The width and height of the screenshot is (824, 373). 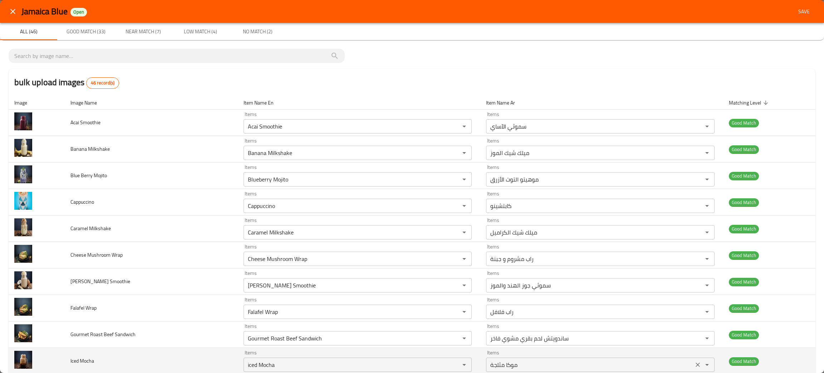 I want to click on span: Good Match (33), so click(x=86, y=31).